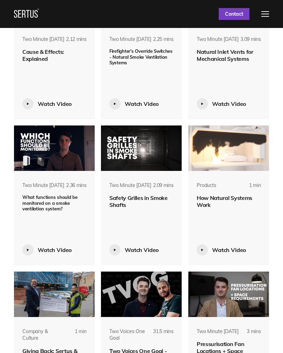  Describe the element at coordinates (250, 335) in the screenshot. I see `div: 3 mins` at that location.